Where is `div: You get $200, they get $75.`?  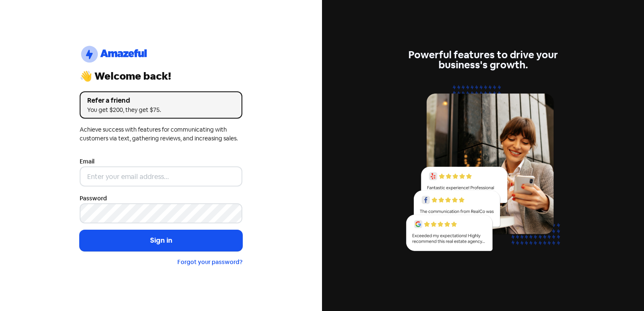 div: You get $200, they get $75. is located at coordinates (161, 110).